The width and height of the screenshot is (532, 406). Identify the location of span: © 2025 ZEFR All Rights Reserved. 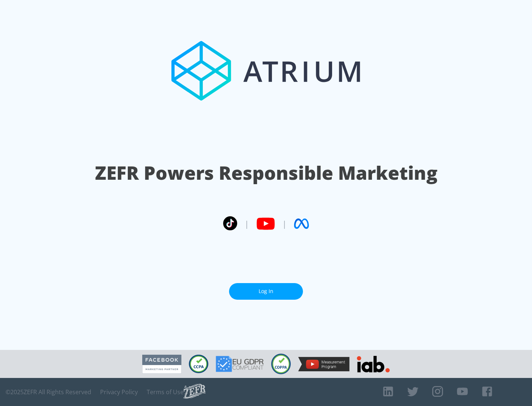
(49, 392).